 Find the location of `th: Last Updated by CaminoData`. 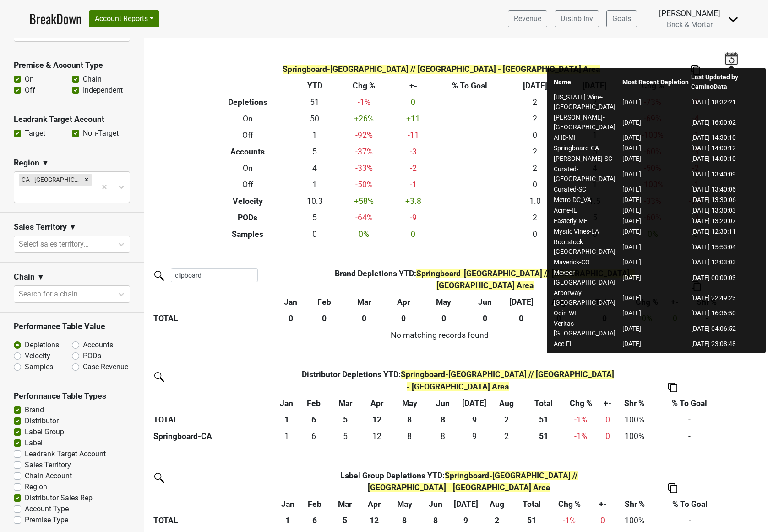

th: Last Updated by CaminoData is located at coordinates (725, 82).